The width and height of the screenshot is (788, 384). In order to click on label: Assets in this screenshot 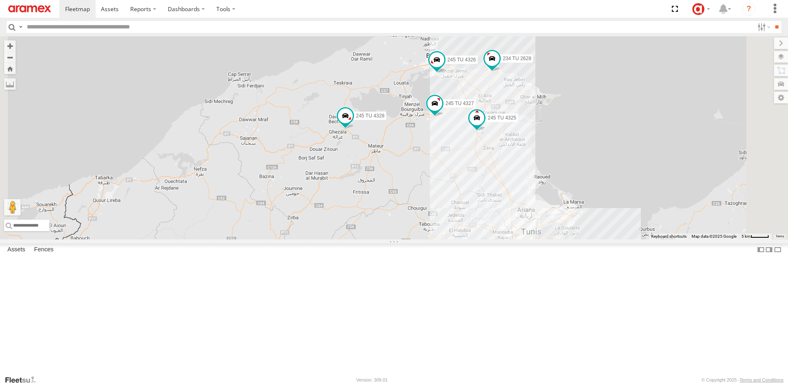, I will do `click(16, 250)`.